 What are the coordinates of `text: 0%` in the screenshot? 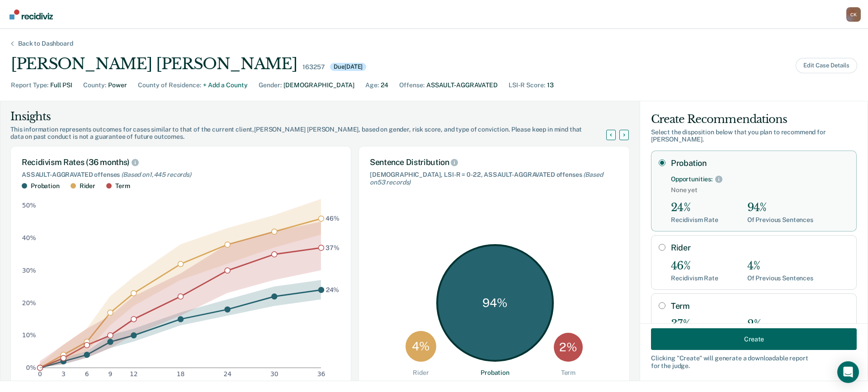 It's located at (31, 367).